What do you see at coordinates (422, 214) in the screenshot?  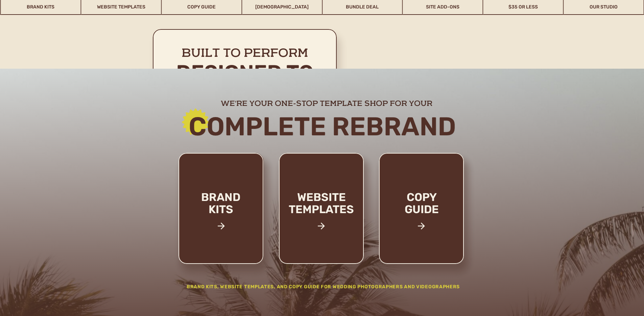 I see `h2: copy guide` at bounding box center [422, 214].